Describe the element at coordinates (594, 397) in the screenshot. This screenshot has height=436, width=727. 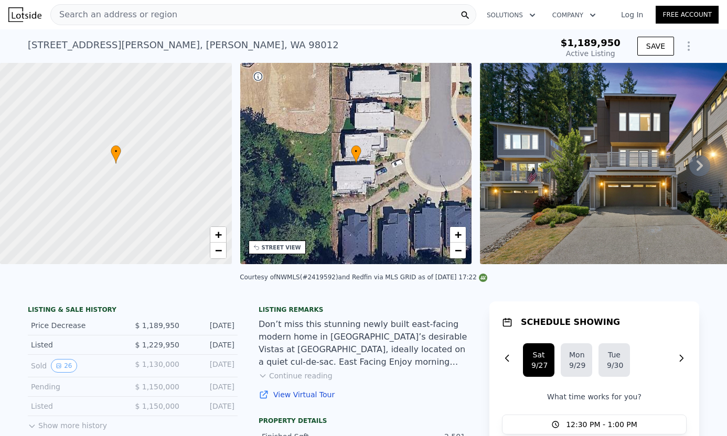
I see `p: What time works for you?` at that location.